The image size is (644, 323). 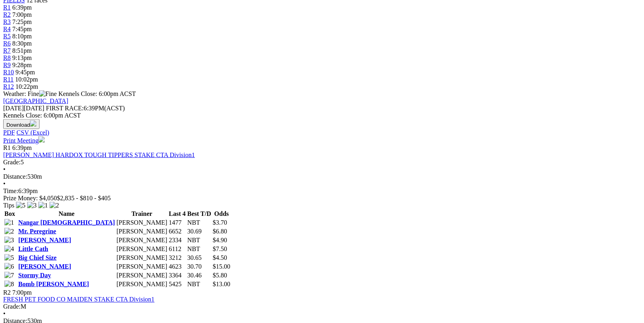 I want to click on td: 6112, so click(x=177, y=249).